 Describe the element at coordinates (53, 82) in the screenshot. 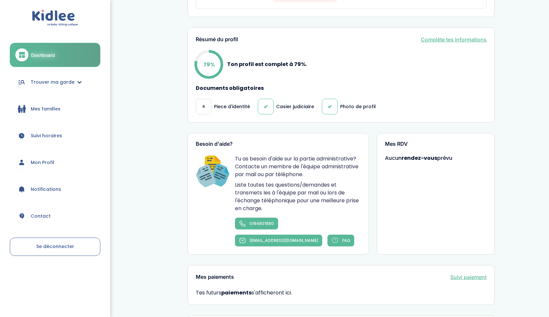

I see `span: Trouver ma garde` at that location.